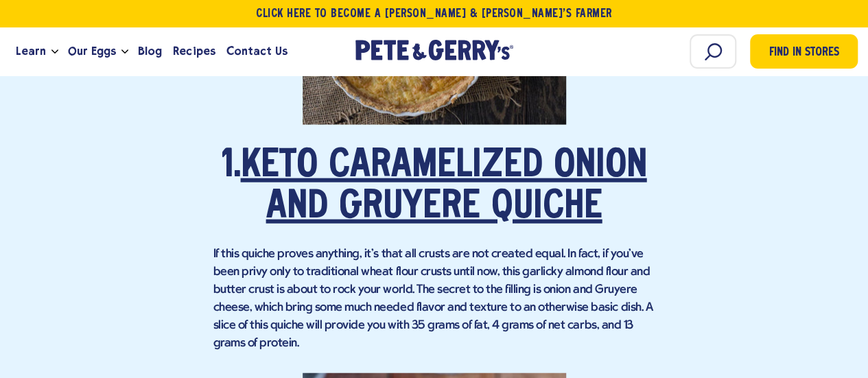  Describe the element at coordinates (31, 51) in the screenshot. I see `a: Learn` at that location.